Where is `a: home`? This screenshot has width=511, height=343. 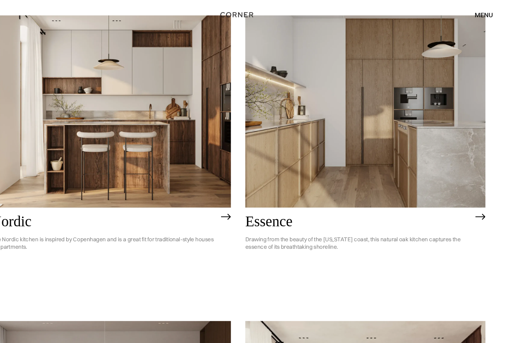
a: home is located at coordinates (255, 14).